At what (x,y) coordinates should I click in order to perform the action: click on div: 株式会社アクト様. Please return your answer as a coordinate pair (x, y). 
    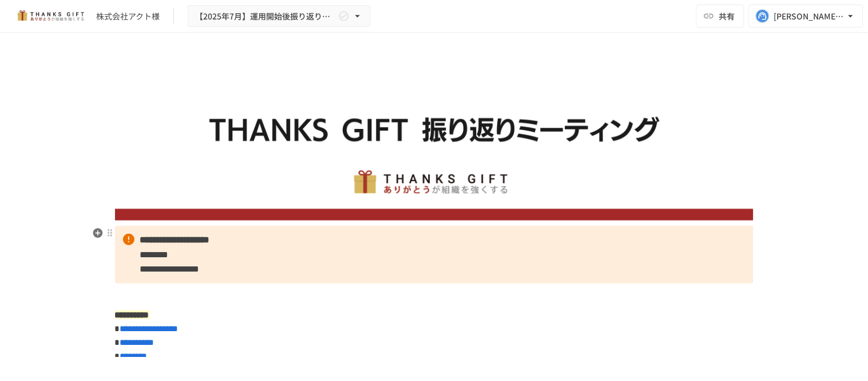
    Looking at the image, I should click on (127, 16).